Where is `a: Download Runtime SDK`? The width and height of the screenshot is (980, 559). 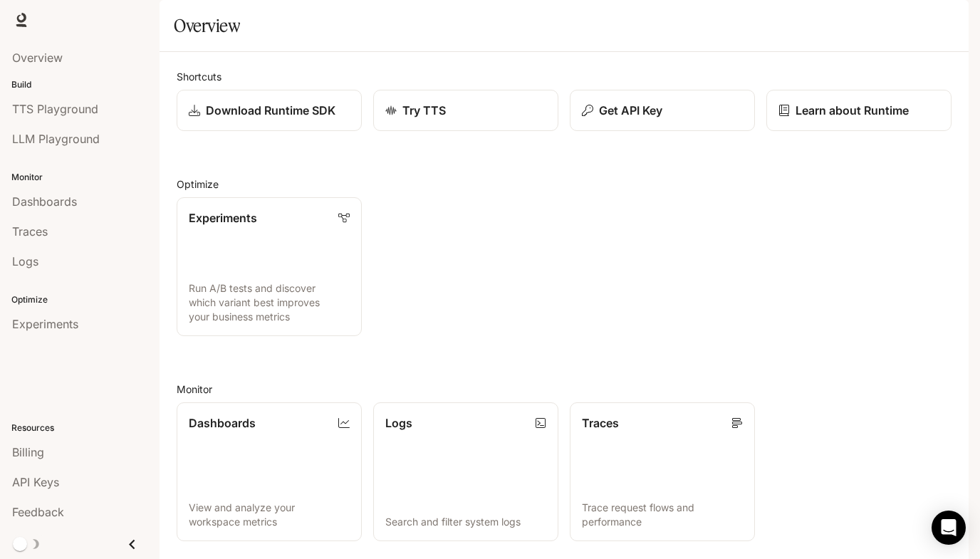 a: Download Runtime SDK is located at coordinates (270, 111).